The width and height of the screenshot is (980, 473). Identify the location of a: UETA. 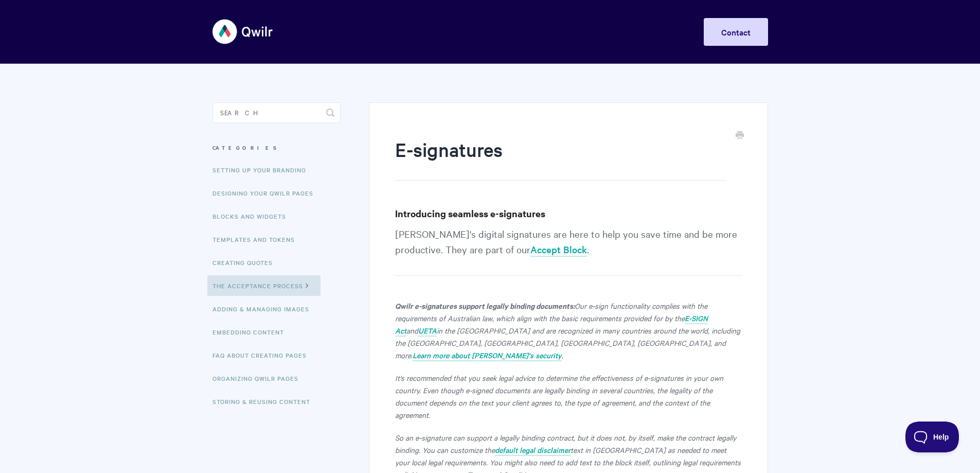
(427, 331).